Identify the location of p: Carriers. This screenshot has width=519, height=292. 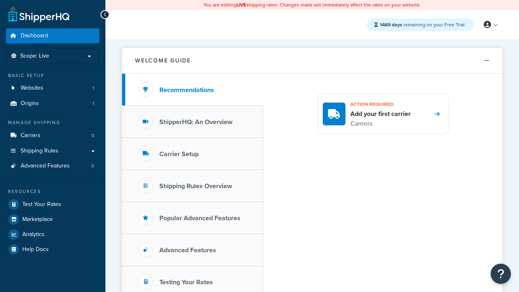
(381, 124).